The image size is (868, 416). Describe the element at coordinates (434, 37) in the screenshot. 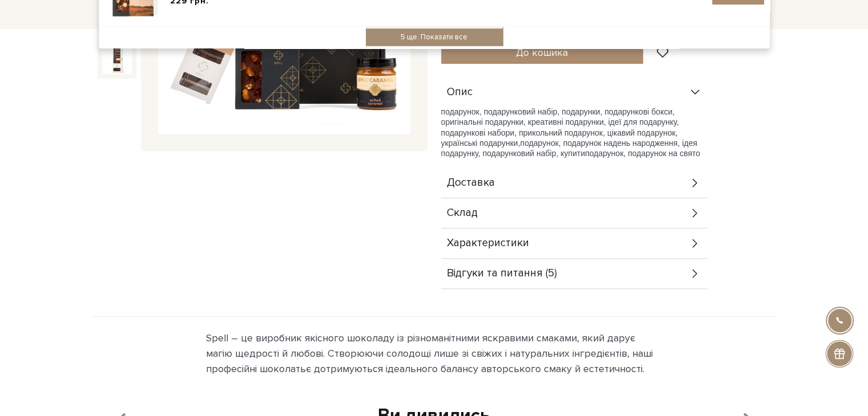

I see `div: 5 ще. Показати все` at that location.